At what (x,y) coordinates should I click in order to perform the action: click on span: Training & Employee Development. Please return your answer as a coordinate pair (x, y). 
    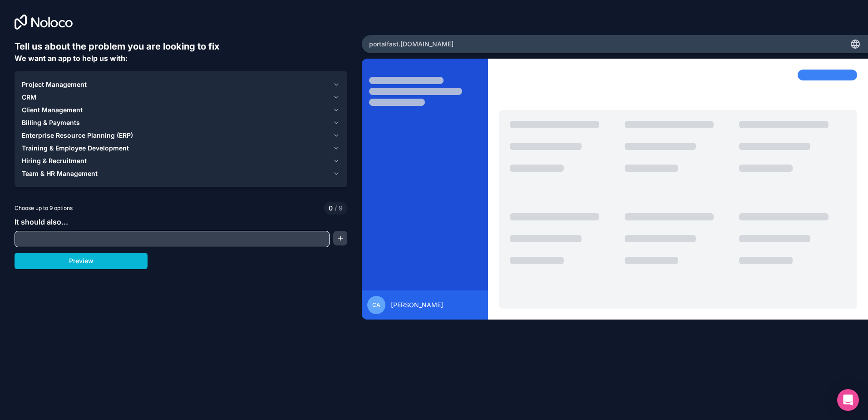
    Looking at the image, I should click on (75, 148).